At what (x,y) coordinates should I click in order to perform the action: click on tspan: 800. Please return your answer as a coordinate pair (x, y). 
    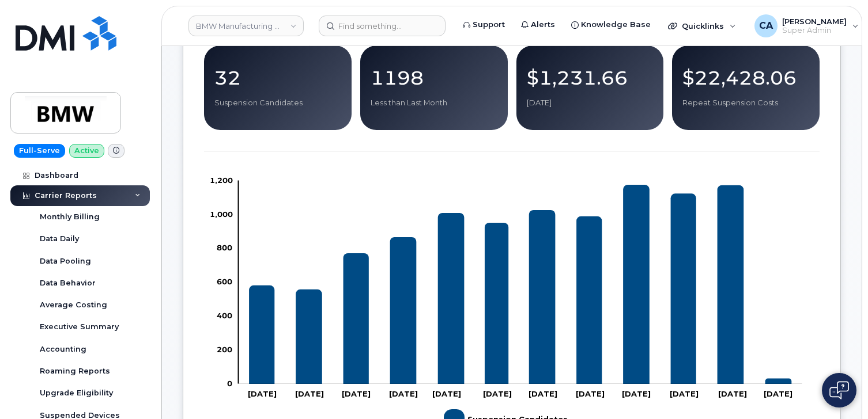
    Looking at the image, I should click on (224, 248).